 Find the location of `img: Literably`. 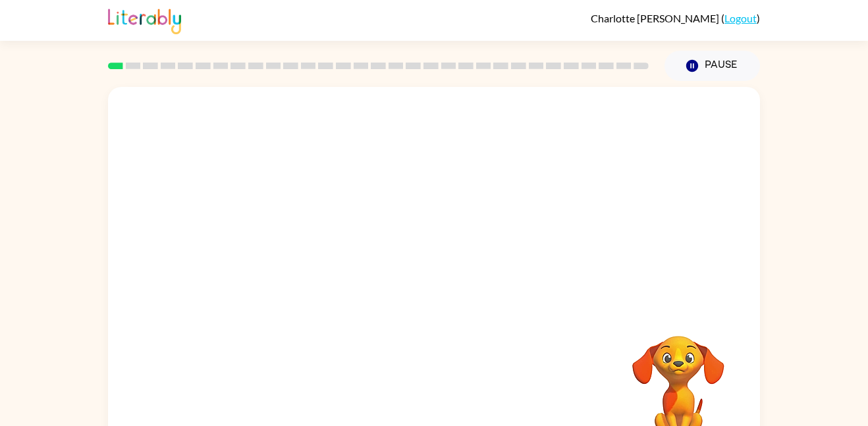

img: Literably is located at coordinates (144, 20).